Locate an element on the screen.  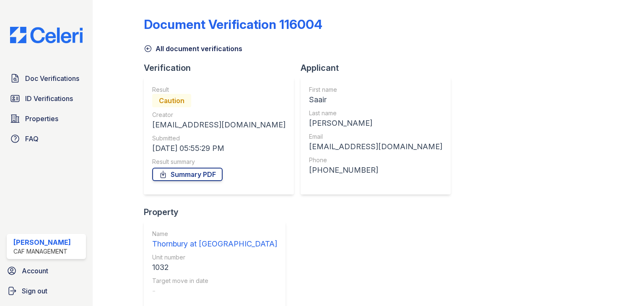
div: Target move in date is located at coordinates (215, 280).